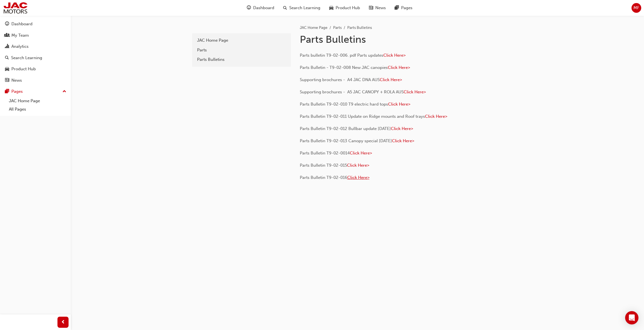  I want to click on div: My Team, so click(20, 35).